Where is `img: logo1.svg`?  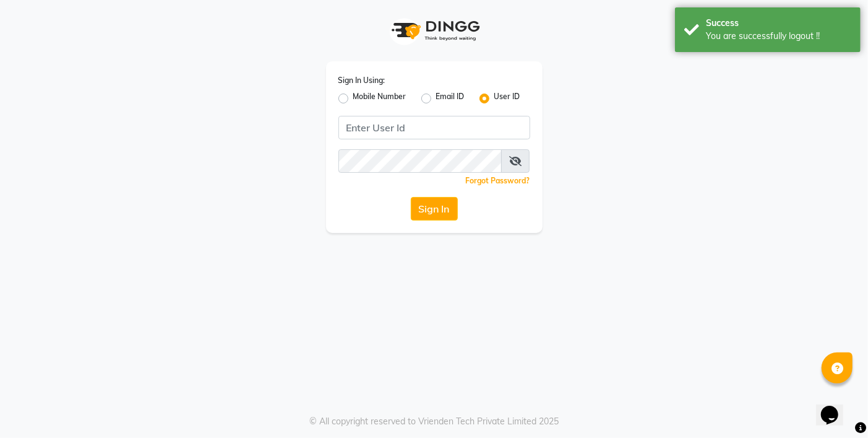
img: logo1.svg is located at coordinates (434, 31).